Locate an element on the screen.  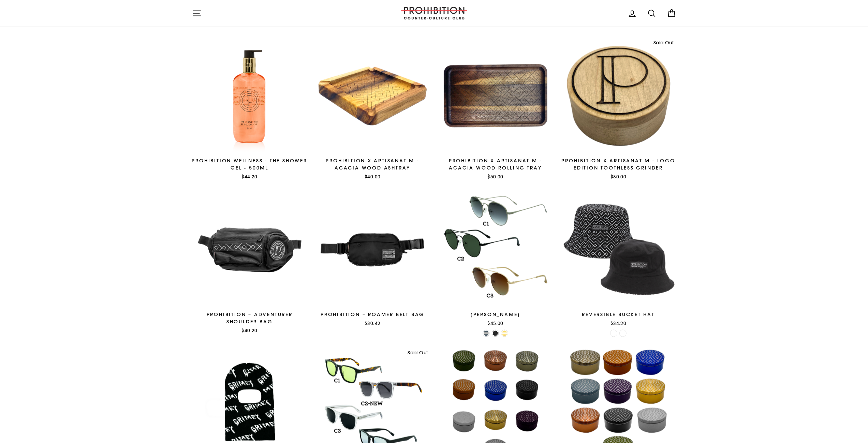
div: PROHIBITION X ARTISANAT M - ACACIA WOOD ASHTRAY is located at coordinates (373, 164).